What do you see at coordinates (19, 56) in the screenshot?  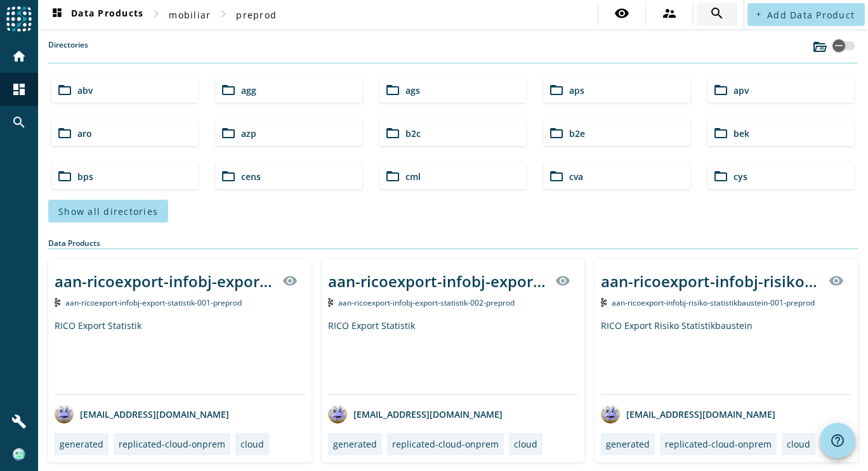 I see `mat-icon: home` at bounding box center [19, 56].